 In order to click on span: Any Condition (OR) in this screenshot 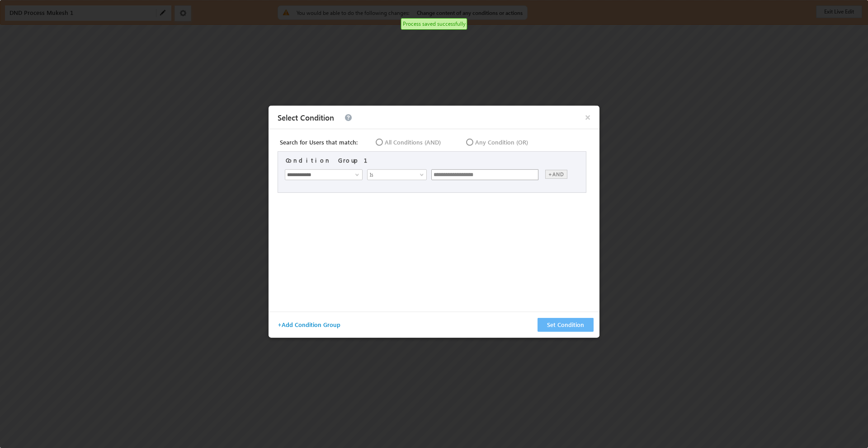, I will do `click(502, 142)`.